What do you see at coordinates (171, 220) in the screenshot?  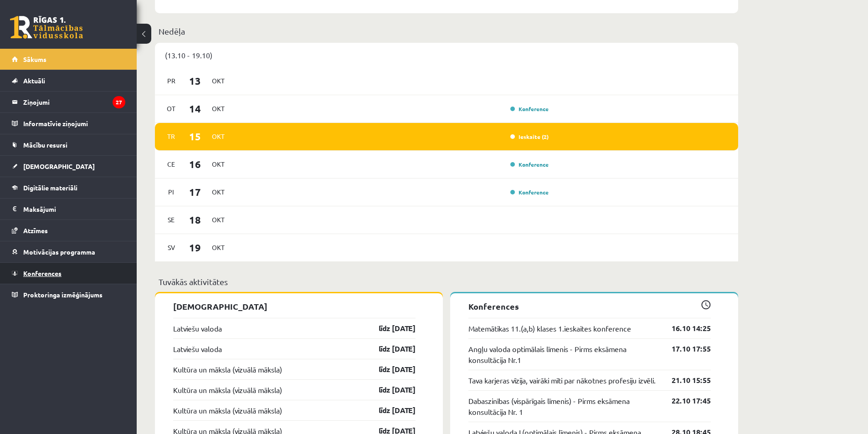 I see `span: Se` at bounding box center [171, 220].